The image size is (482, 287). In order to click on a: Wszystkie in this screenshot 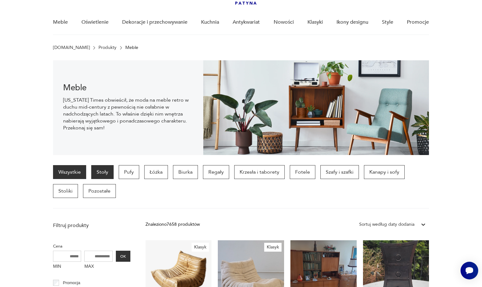, I will do `click(69, 172)`.